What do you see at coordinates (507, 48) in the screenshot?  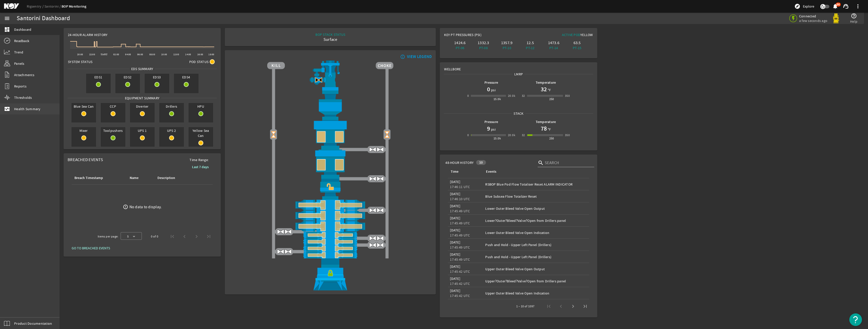 I see `div: PT-10` at bounding box center [507, 48].